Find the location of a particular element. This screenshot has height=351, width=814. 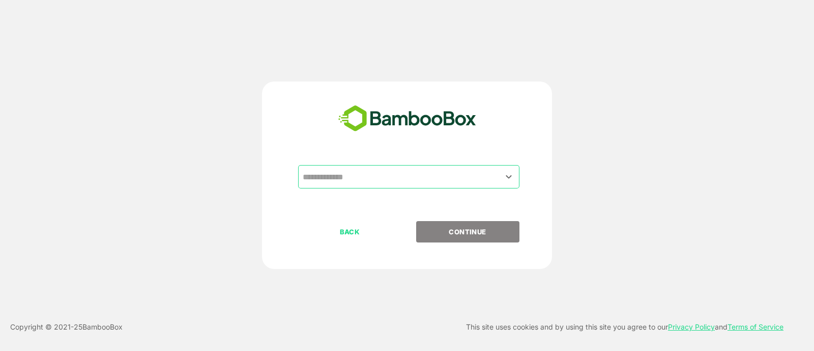

button: BACK is located at coordinates (350, 232).